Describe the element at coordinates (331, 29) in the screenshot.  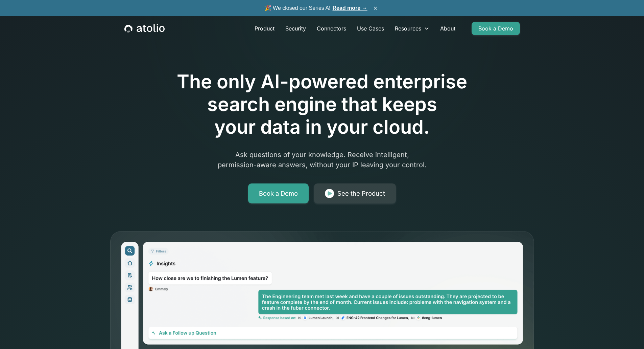
I see `a: Connectors` at that location.